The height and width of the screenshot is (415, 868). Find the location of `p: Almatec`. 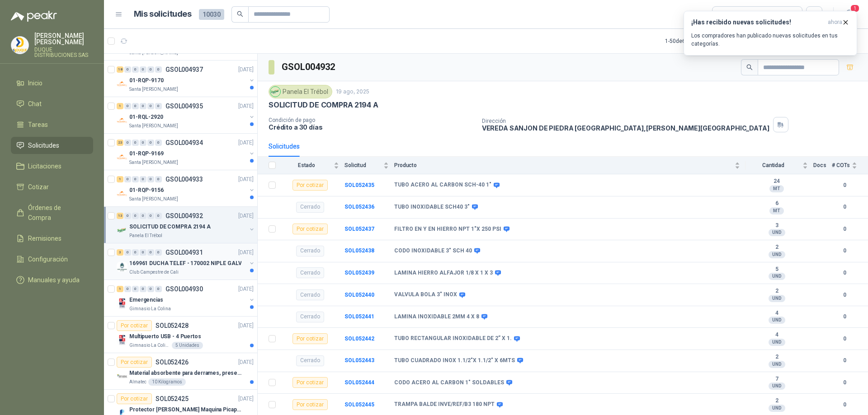

p: Almatec is located at coordinates (138, 382).